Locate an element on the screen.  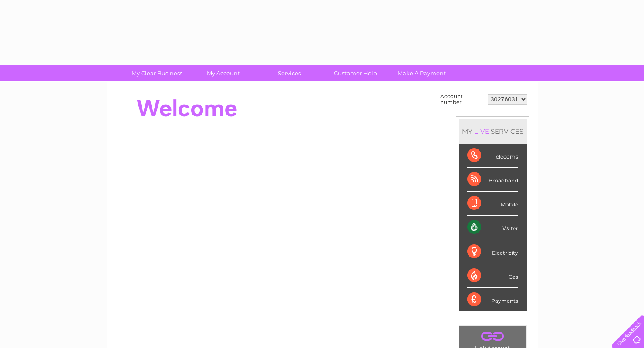
a: Make A Payment is located at coordinates (421, 73).